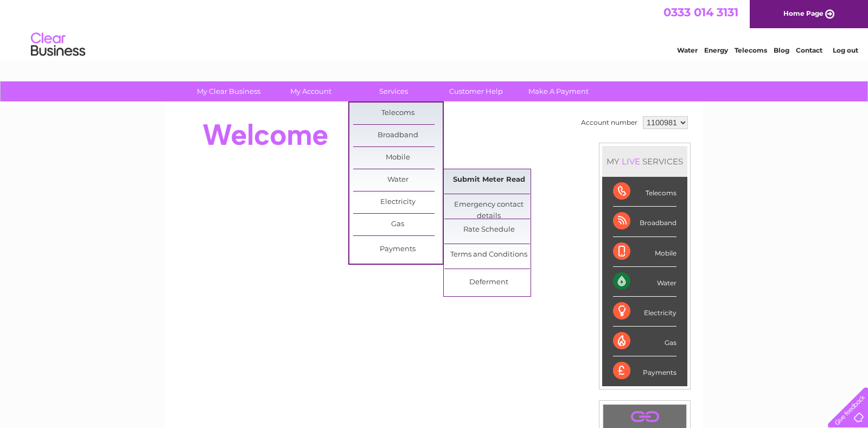 This screenshot has width=868, height=428. Describe the element at coordinates (701, 12) in the screenshot. I see `a: 0333 014 3131` at that location.